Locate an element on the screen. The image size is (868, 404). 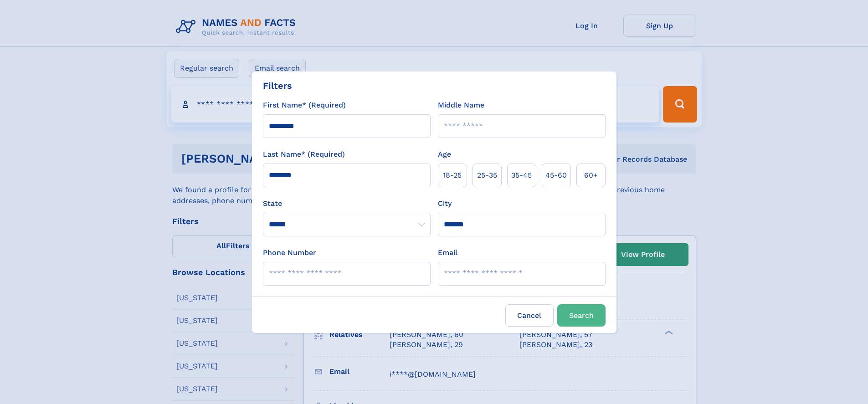
label: Cancel is located at coordinates (529, 315).